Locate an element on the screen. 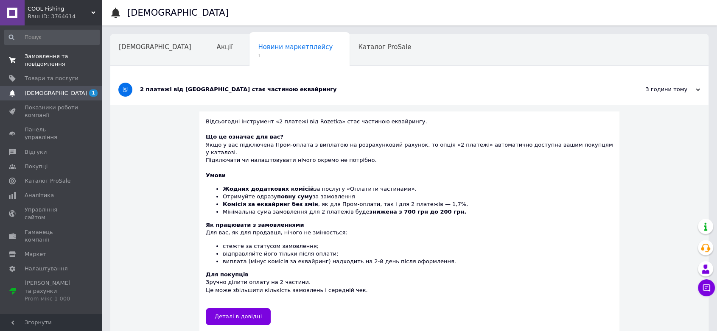 The image size is (717, 331). span: Гаманець компанії is located at coordinates (51, 236).